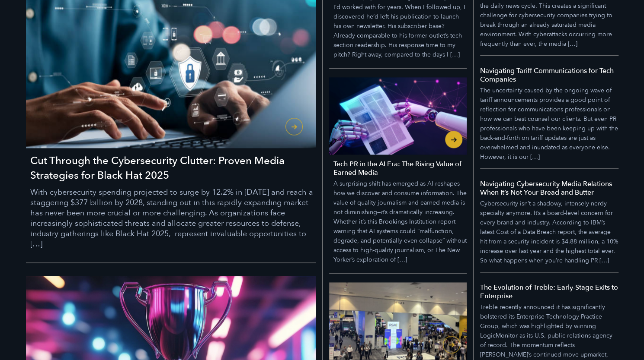 The height and width of the screenshot is (360, 644). What do you see at coordinates (549, 75) in the screenshot?
I see `h5: Navigating Tariff Communications for Tech Companies` at bounding box center [549, 75].